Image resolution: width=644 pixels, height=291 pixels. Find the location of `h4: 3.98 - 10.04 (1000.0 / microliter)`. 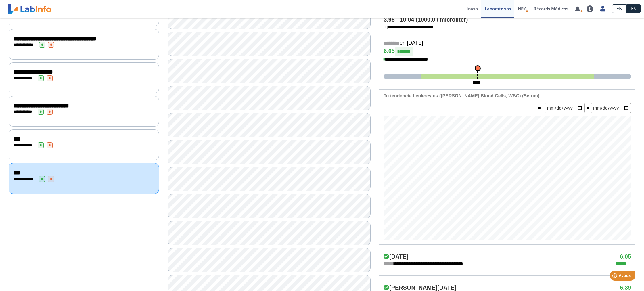

h4: 3.98 - 10.04 (1000.0 / microliter) is located at coordinates (508, 20).